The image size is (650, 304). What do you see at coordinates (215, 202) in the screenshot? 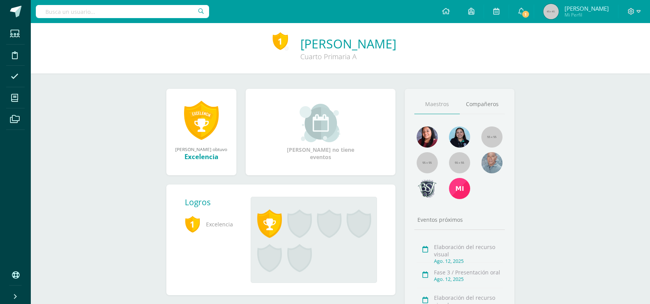
I see `div: Logros` at bounding box center [215, 202].